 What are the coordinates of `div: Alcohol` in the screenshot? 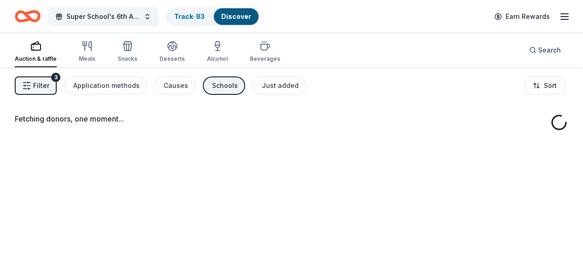 It's located at (217, 59).